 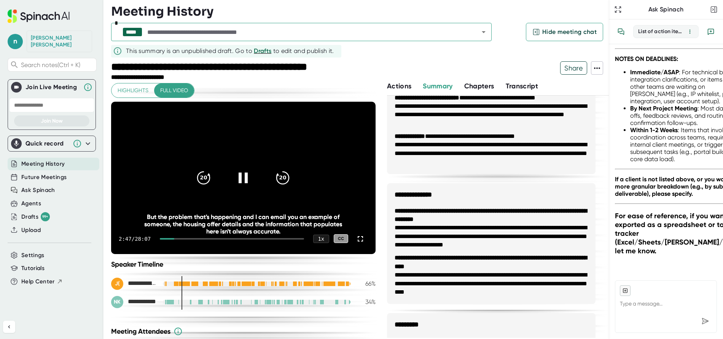 I want to click on div: CC, so click(x=341, y=238).